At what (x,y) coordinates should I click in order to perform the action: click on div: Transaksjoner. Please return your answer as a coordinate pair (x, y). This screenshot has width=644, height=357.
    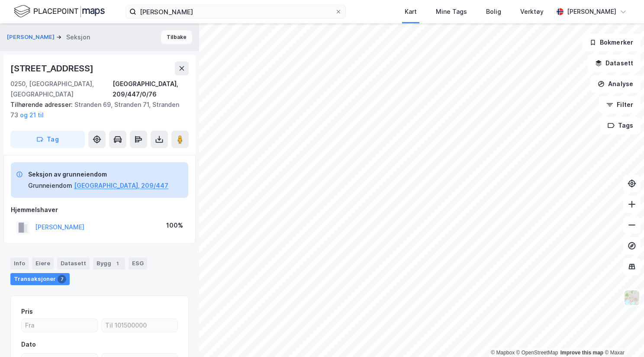
    Looking at the image, I should click on (40, 279).